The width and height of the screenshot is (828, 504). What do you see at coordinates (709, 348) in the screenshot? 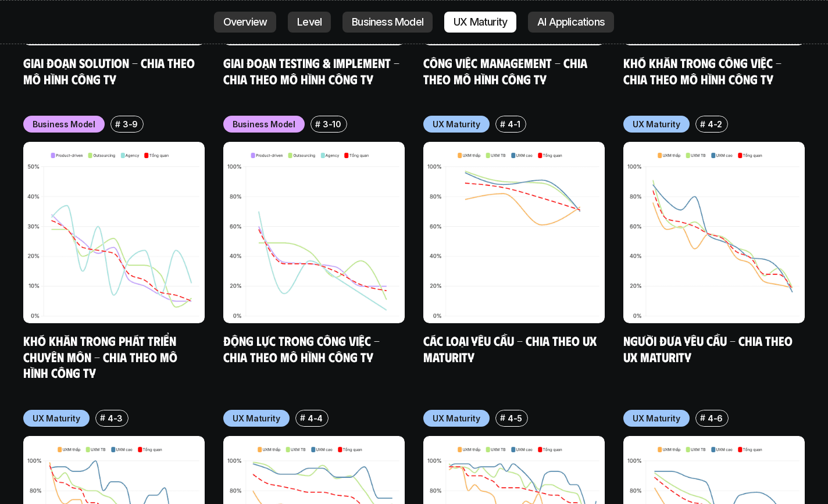
I see `a: Người đưa yêu cầu - Chia theo UX Maturity` at bounding box center [709, 348].